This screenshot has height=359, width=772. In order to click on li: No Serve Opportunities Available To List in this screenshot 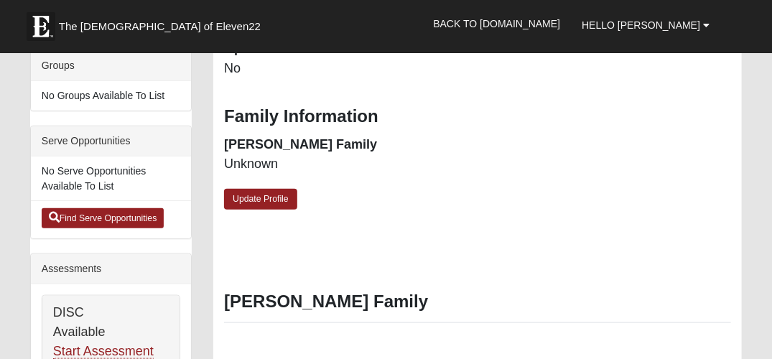, I will do `click(111, 179)`.